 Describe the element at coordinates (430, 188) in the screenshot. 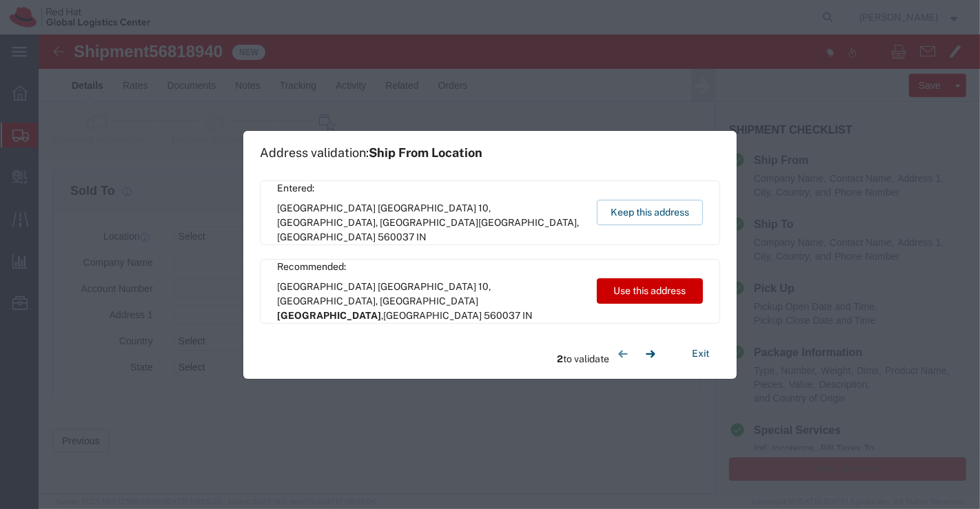

I see `span: Entered:` at that location.